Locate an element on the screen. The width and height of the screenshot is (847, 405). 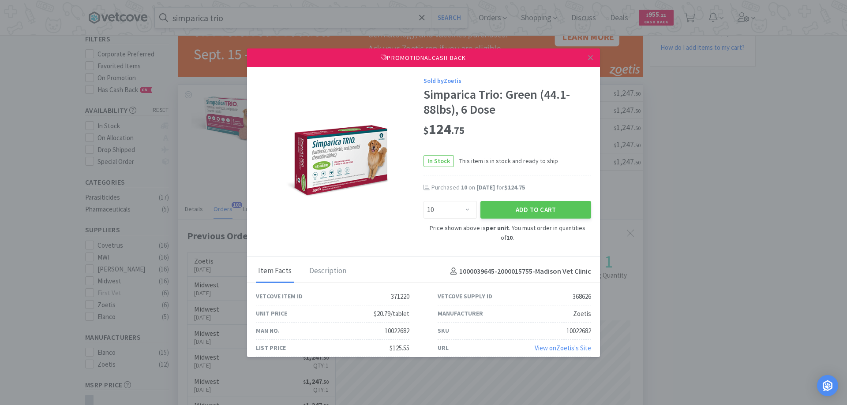
div: $125.55 is located at coordinates (399, 348).